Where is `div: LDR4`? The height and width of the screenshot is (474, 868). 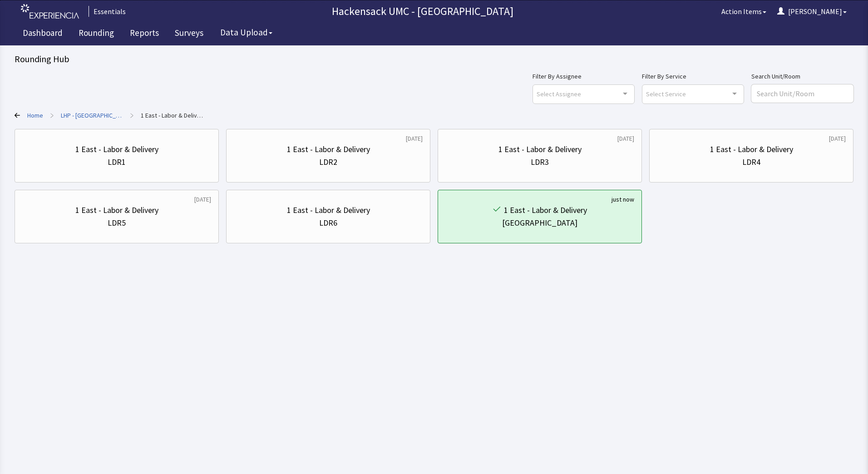
div: LDR4 is located at coordinates (751, 162).